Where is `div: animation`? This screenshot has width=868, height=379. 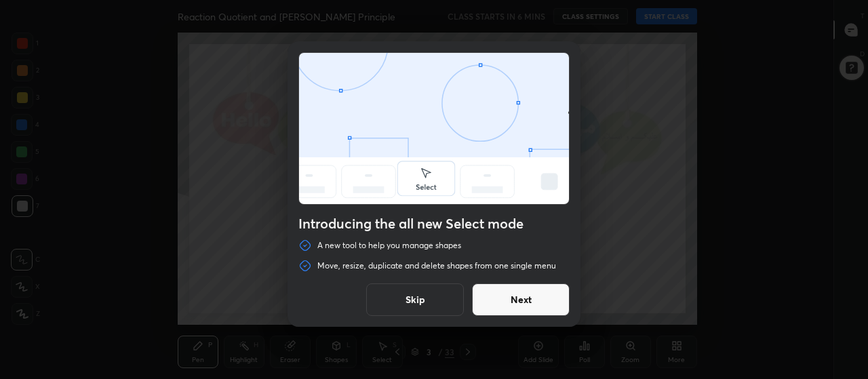
div: animation is located at coordinates (434, 130).